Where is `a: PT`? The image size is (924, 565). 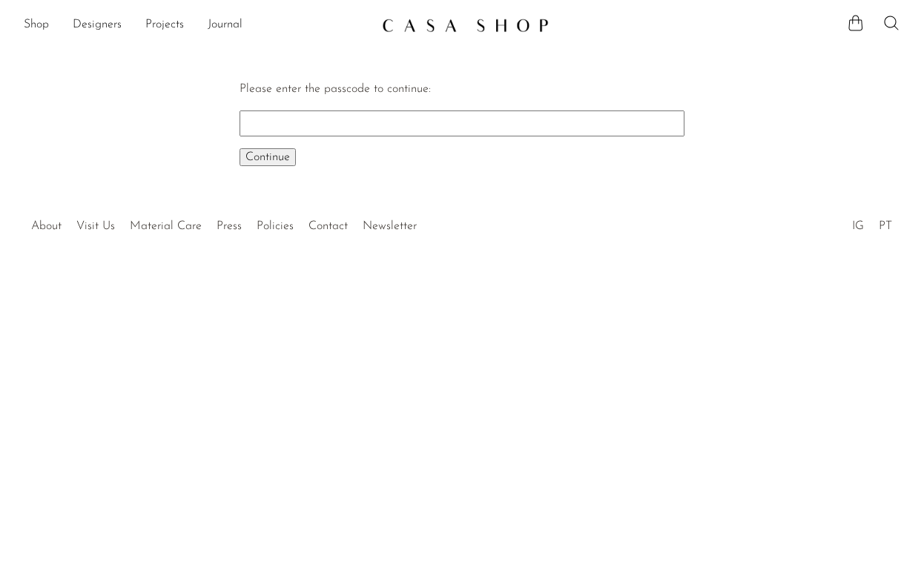 a: PT is located at coordinates (885, 226).